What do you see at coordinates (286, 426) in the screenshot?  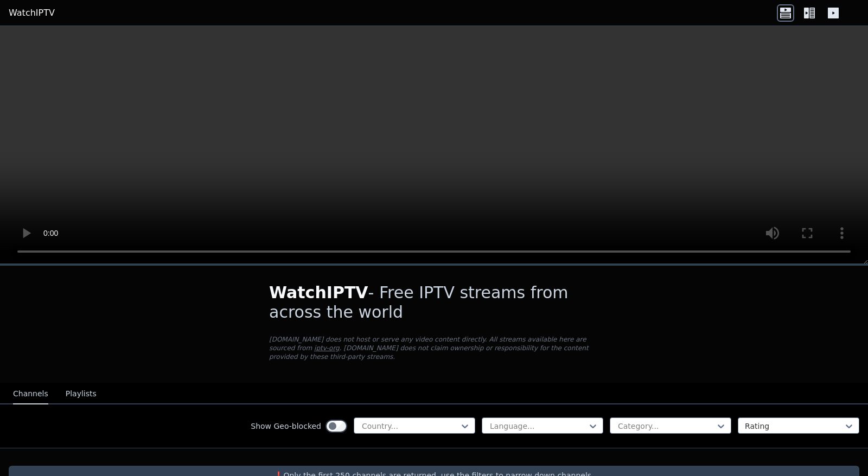 I see `label: Show Geo-blocked` at bounding box center [286, 426].